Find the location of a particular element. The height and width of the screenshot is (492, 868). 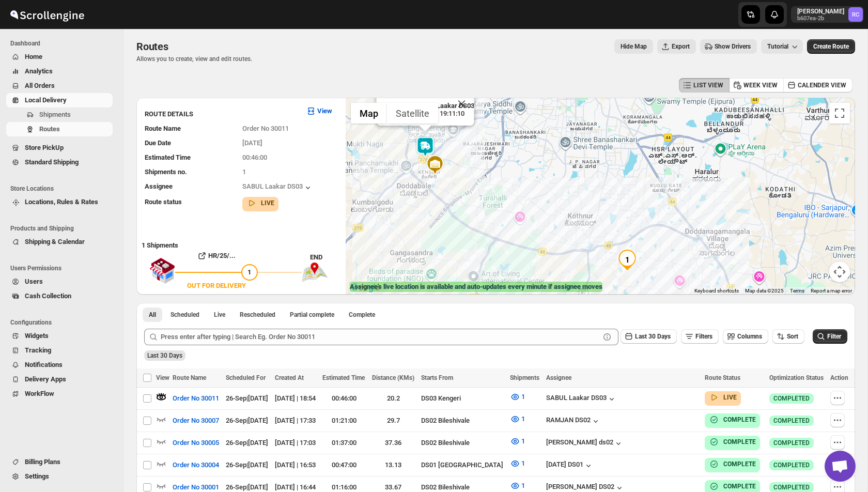

span: Complete is located at coordinates (362, 314).